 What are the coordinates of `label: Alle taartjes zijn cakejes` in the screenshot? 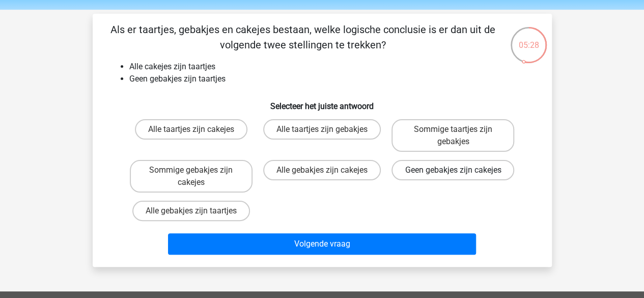 It's located at (191, 129).